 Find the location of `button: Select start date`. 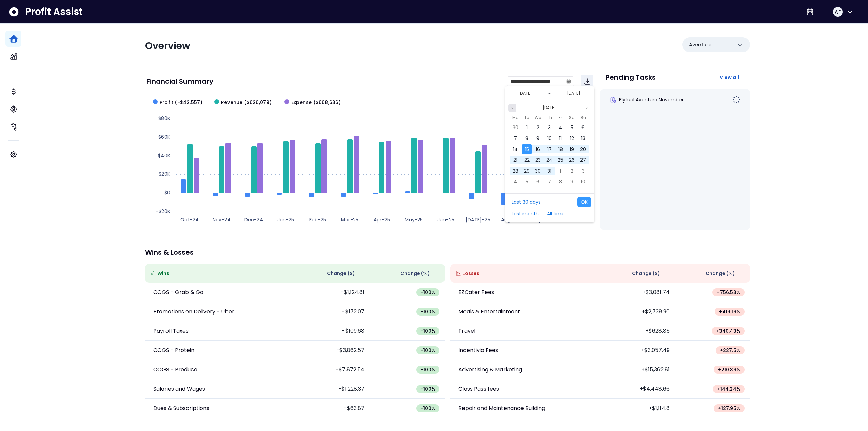

button: Select start date is located at coordinates (525, 93).